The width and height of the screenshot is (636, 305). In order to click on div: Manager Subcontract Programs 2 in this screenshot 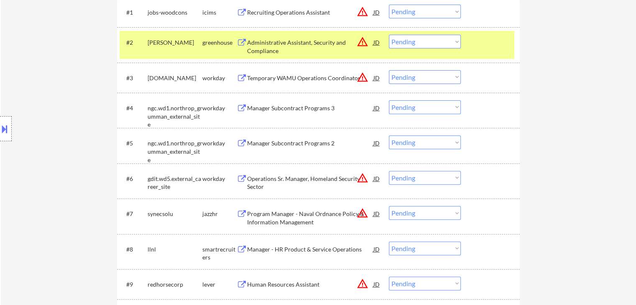, I will do `click(310, 143)`.